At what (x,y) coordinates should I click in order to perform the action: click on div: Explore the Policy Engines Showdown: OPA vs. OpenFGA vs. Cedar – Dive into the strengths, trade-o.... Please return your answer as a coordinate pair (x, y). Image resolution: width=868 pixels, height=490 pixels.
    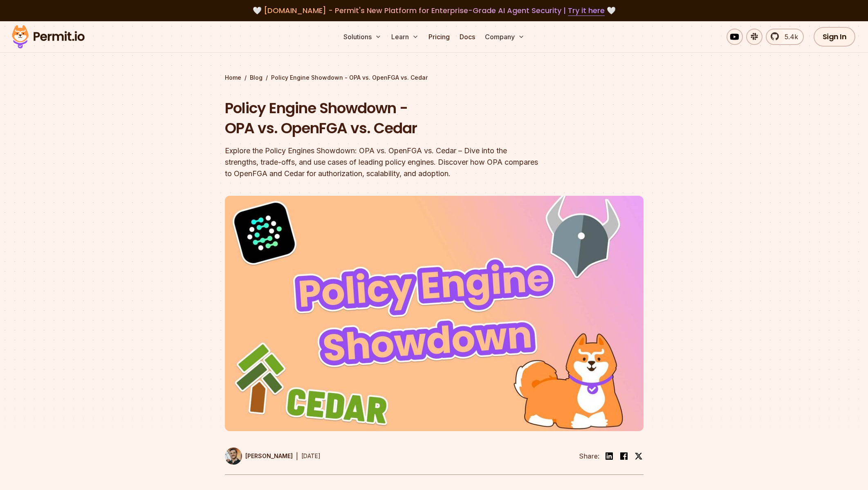
    Looking at the image, I should click on (382, 162).